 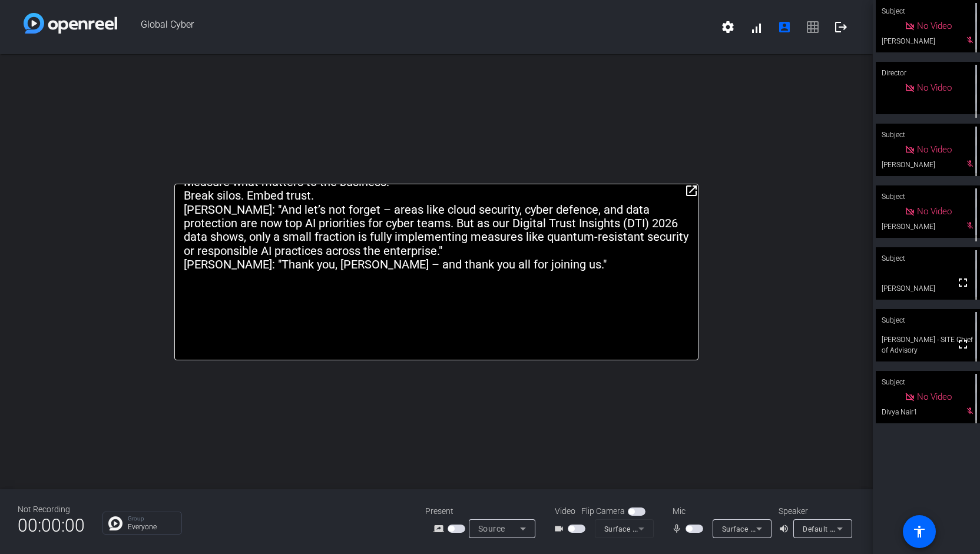 What do you see at coordinates (51, 525) in the screenshot?
I see `span: 00:00:00` at bounding box center [51, 525].